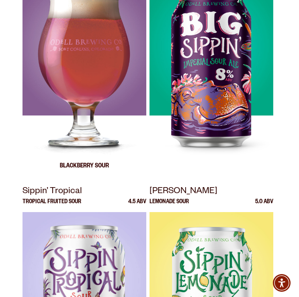 Image resolution: width=299 pixels, height=297 pixels. Describe the element at coordinates (169, 205) in the screenshot. I see `p: Lemonade Sour` at that location.